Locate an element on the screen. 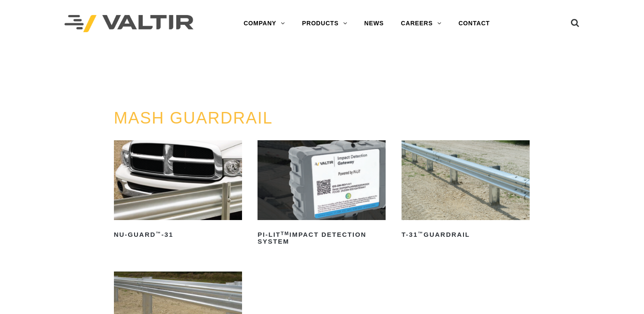 Image resolution: width=644 pixels, height=314 pixels. a: PI-LITTMImpact Detection System is located at coordinates (322, 194).